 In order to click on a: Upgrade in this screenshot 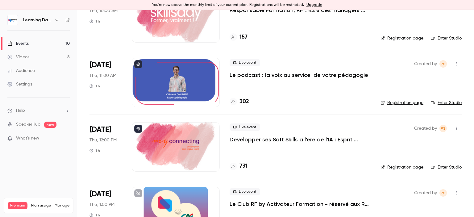, I will do `click(314, 5)`.